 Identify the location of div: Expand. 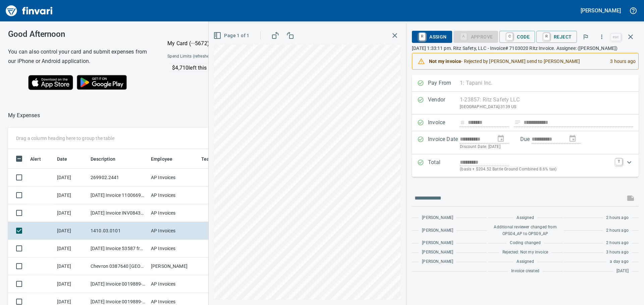
(525, 165).